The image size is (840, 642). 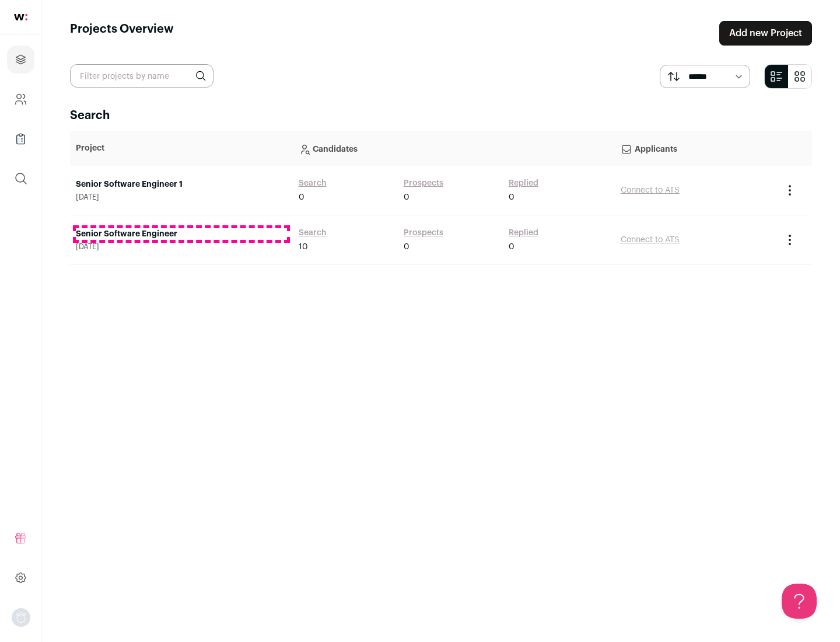 What do you see at coordinates (303, 247) in the screenshot?
I see `span: 10` at bounding box center [303, 247].